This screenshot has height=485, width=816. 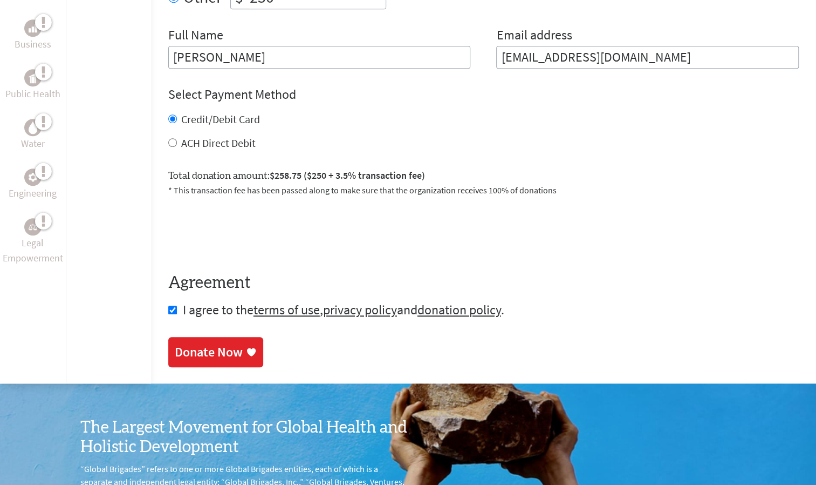 I want to click on a: terms of use, so click(x=287, y=309).